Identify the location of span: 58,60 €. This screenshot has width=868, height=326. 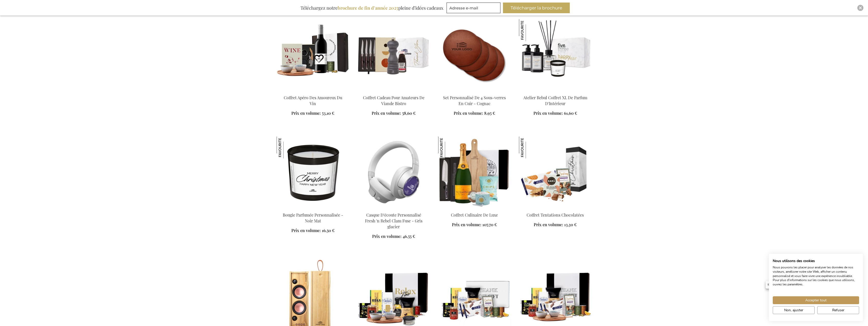
(409, 113).